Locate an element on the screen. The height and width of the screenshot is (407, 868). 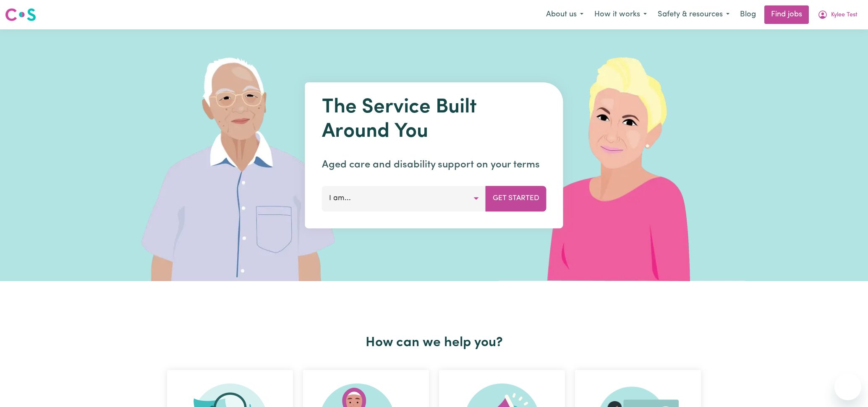
p: Aged care and disability support on your terms is located at coordinates (434, 165).